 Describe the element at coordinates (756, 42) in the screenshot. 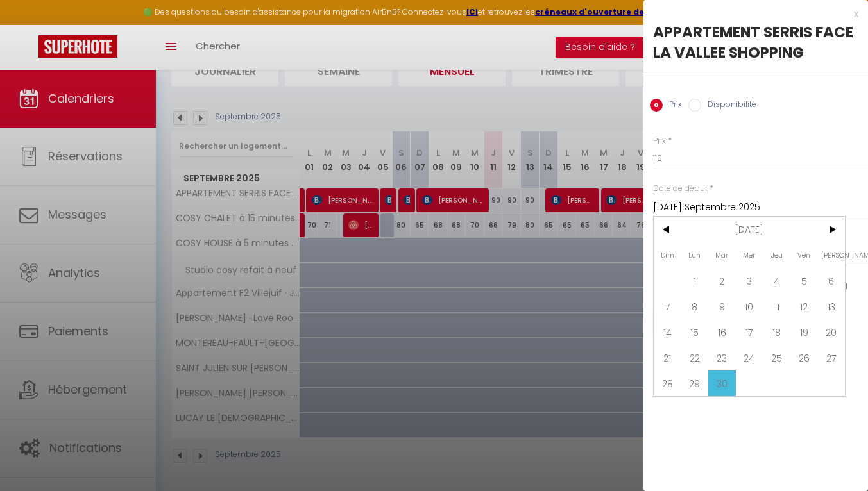

I see `div: APPARTEMENT SERRIS FACE LA VALLEE SHOPPING` at that location.